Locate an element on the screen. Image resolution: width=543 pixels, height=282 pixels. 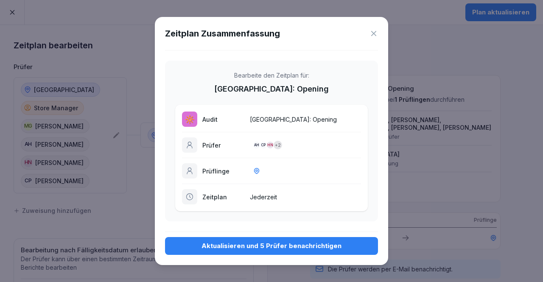
div: HN is located at coordinates (270, 145).